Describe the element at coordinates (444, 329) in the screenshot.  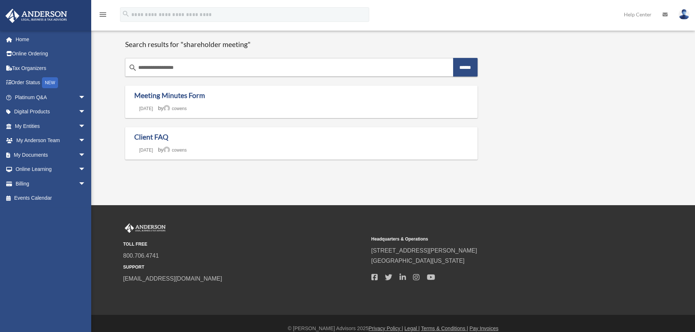
I see `a: Terms & Conditions |` at that location.